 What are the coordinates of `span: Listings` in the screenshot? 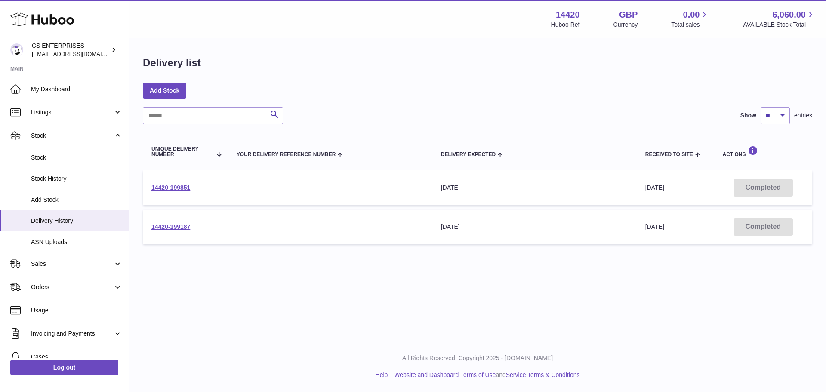 It's located at (72, 112).